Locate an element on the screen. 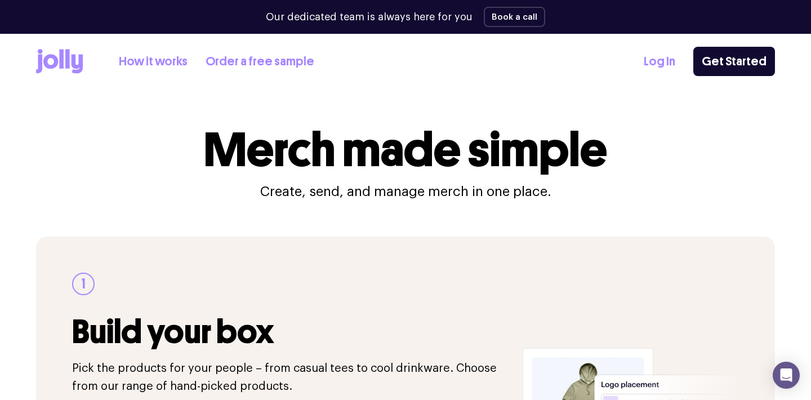 This screenshot has height=400, width=811. h3: Build your box is located at coordinates (290, 332).